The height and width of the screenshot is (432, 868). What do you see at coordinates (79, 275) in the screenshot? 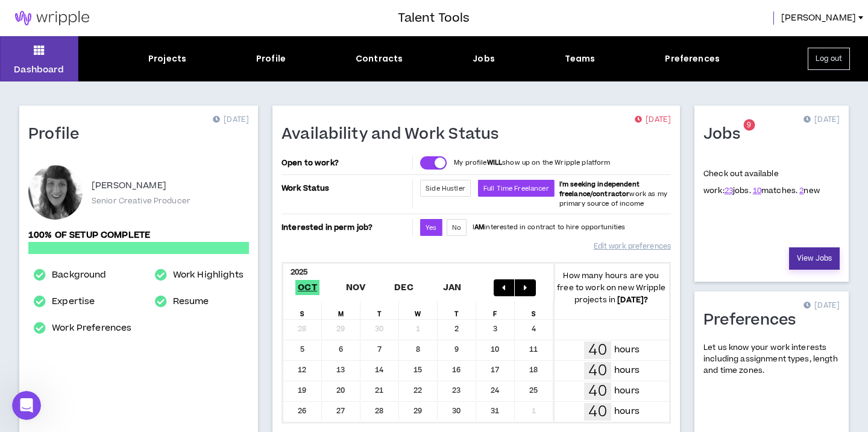
I see `a: Background` at bounding box center [79, 275].